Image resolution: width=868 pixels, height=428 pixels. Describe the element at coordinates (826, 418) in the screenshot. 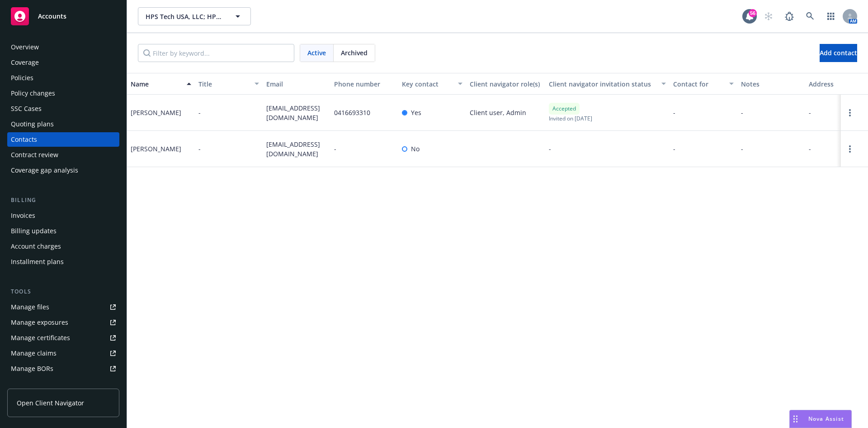

I see `span: Nova Assist` at that location.